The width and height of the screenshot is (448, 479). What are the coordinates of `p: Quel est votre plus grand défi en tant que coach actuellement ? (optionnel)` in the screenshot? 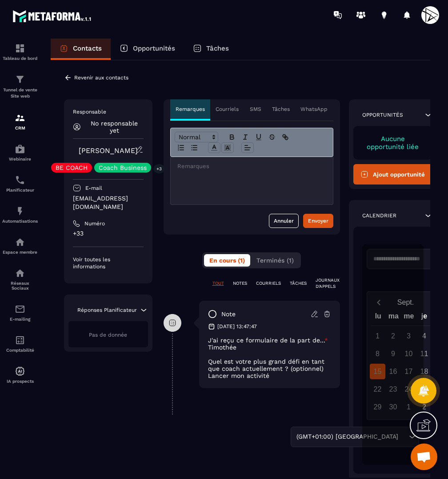 It's located at (269, 366).